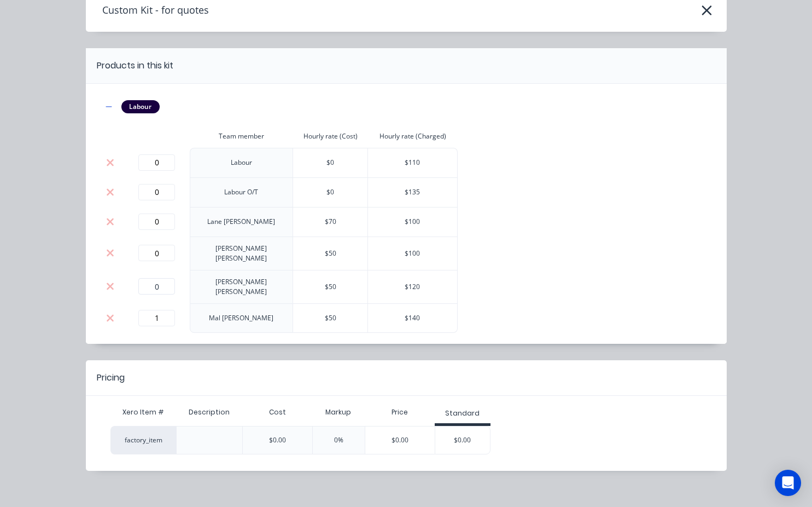 The width and height of the screenshot is (812, 507). What do you see at coordinates (140, 106) in the screenshot?
I see `div: Labour` at bounding box center [140, 106].